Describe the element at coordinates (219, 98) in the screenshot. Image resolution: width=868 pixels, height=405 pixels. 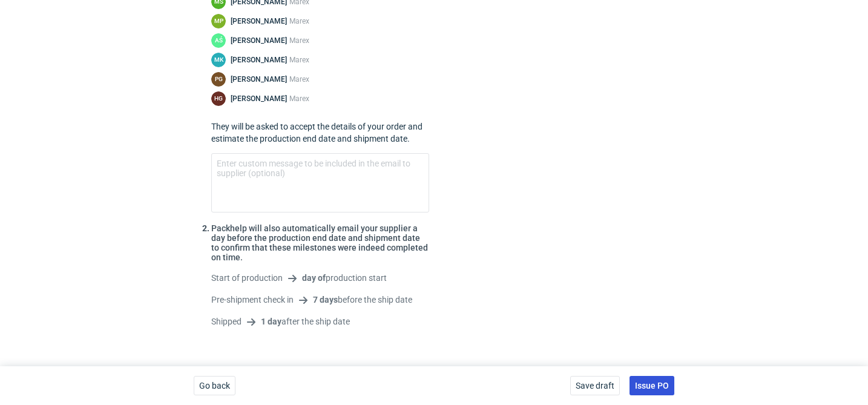
I see `figcaption: HG` at that location.